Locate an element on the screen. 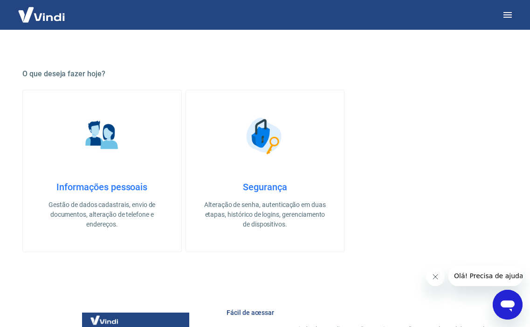 Image resolution: width=530 pixels, height=327 pixels. h4: Informações pessoais is located at coordinates (102, 187).